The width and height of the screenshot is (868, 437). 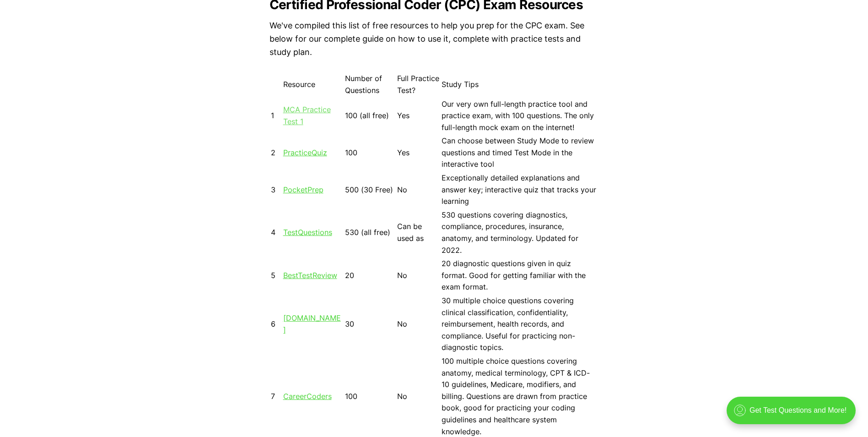 I want to click on td: Resource, so click(x=313, y=84).